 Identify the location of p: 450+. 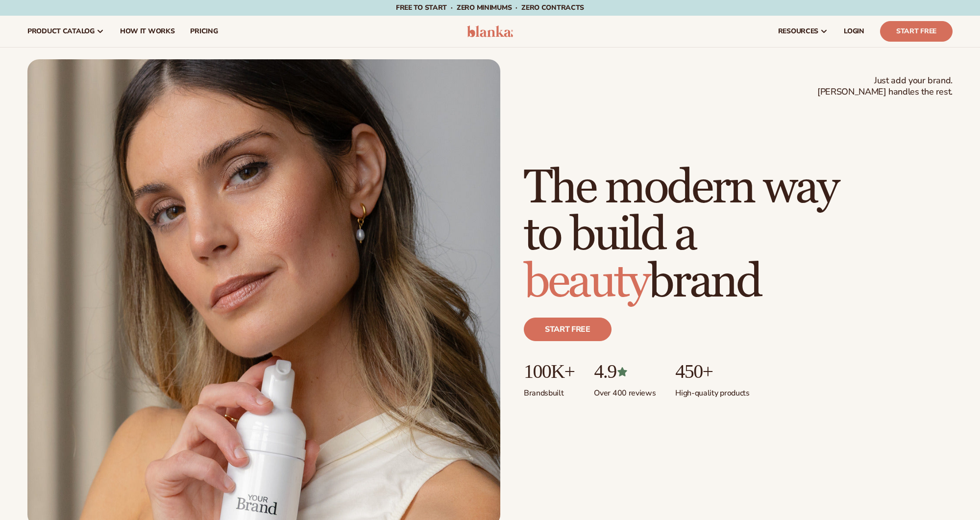
(712, 372).